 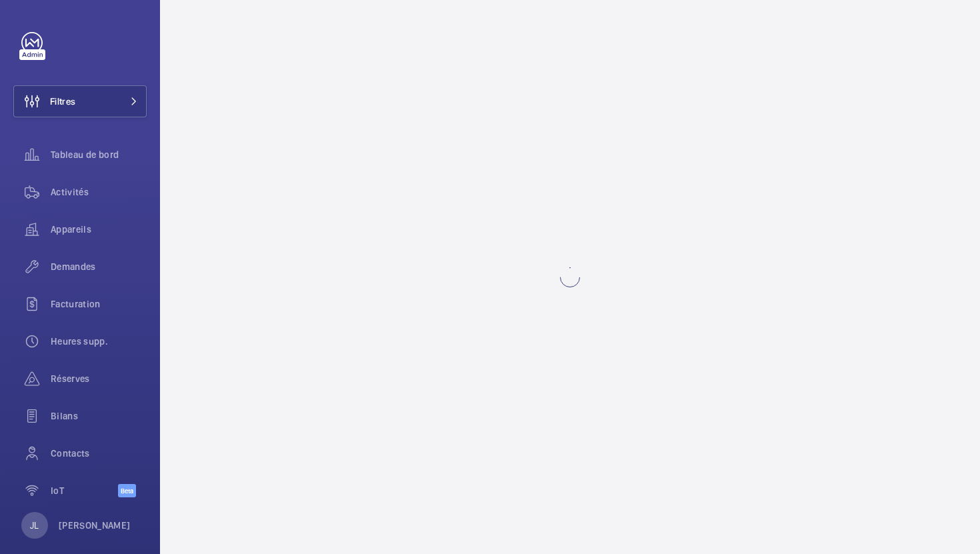 I want to click on span: Activités, so click(x=98, y=192).